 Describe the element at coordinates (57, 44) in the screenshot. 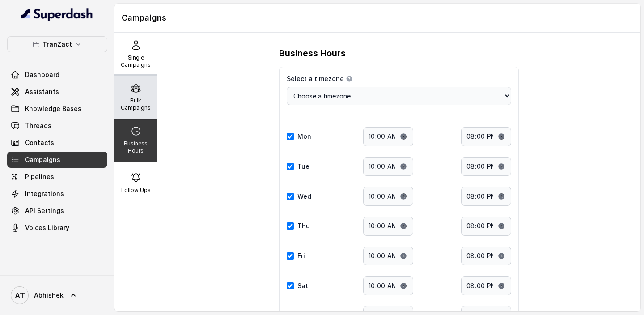

I see `button: TranZact` at that location.